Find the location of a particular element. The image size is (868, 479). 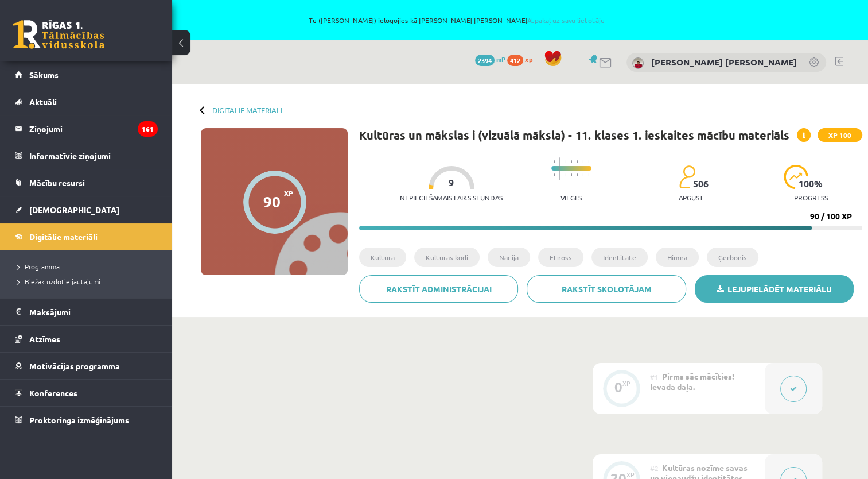

a: Rīgas 1. Tālmācības vidusskola is located at coordinates (58, 35).